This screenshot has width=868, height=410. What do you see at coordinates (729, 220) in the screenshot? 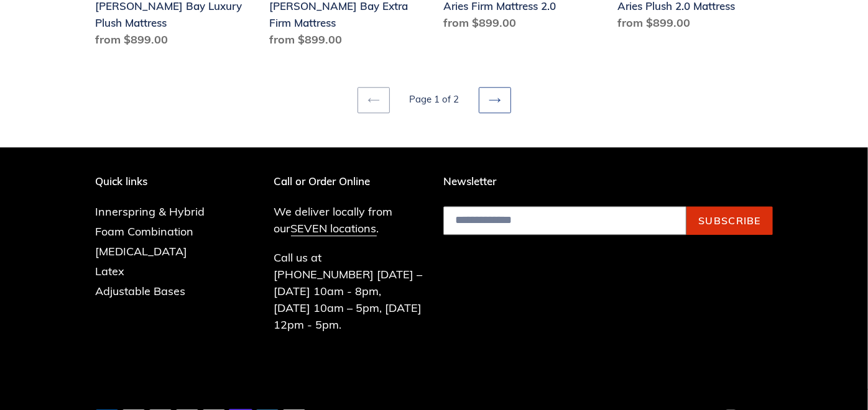
I see `span: Subscribe` at bounding box center [729, 220].